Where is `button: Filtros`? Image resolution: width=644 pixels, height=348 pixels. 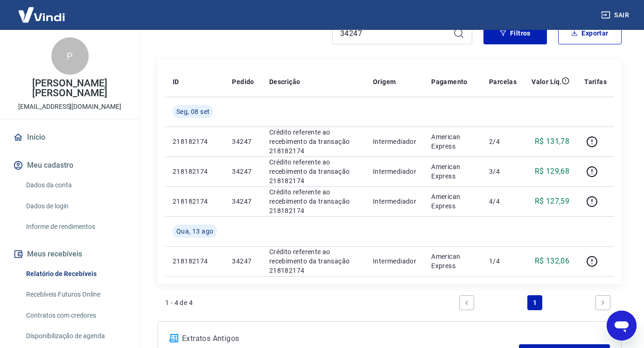 button: Filtros is located at coordinates (515, 33).